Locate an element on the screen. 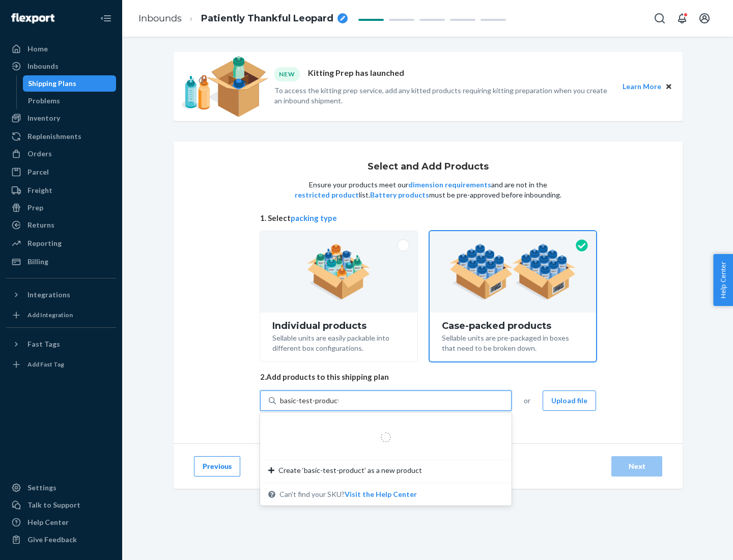 The height and width of the screenshot is (560, 733). button: Help Center is located at coordinates (723, 280).